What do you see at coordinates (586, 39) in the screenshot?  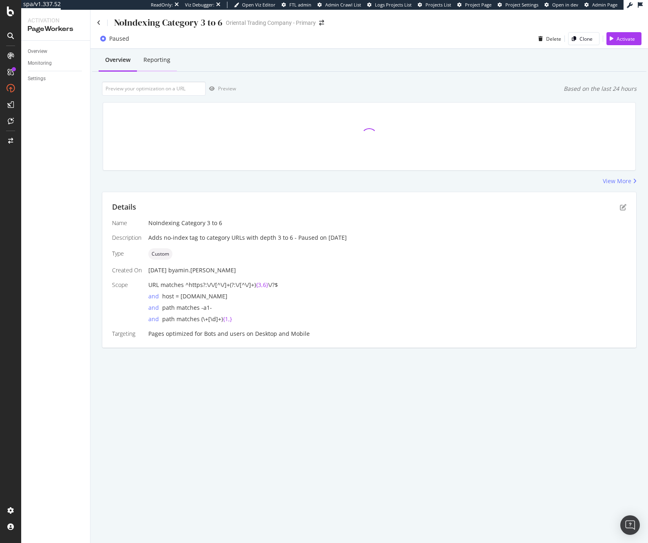 I see `div: Clone` at bounding box center [586, 39].